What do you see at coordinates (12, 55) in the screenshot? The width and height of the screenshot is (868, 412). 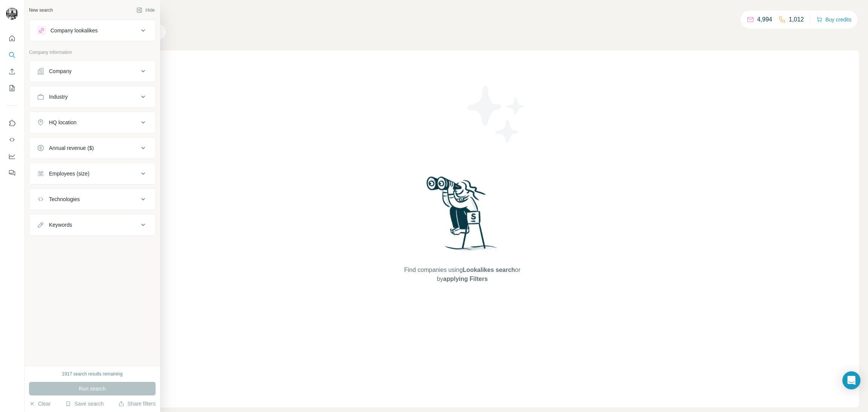 I see `button: Search` at bounding box center [12, 55].